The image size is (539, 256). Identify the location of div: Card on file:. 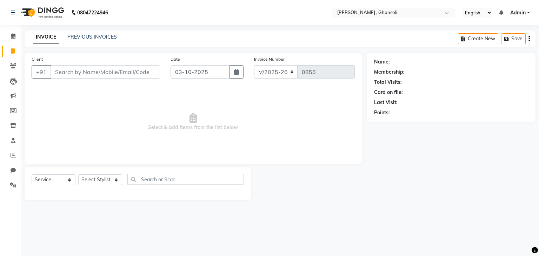
(389, 92).